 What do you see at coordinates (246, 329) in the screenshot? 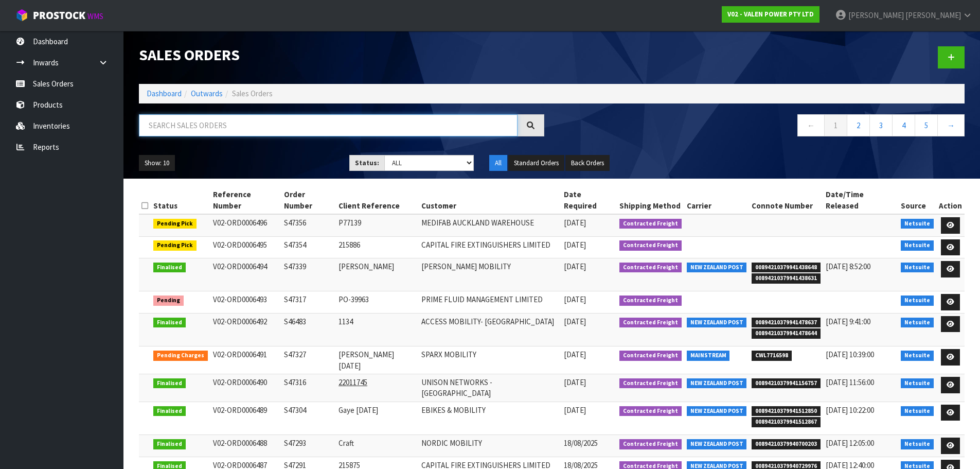
I see `td: V02-ORD0006492` at bounding box center [246, 329].